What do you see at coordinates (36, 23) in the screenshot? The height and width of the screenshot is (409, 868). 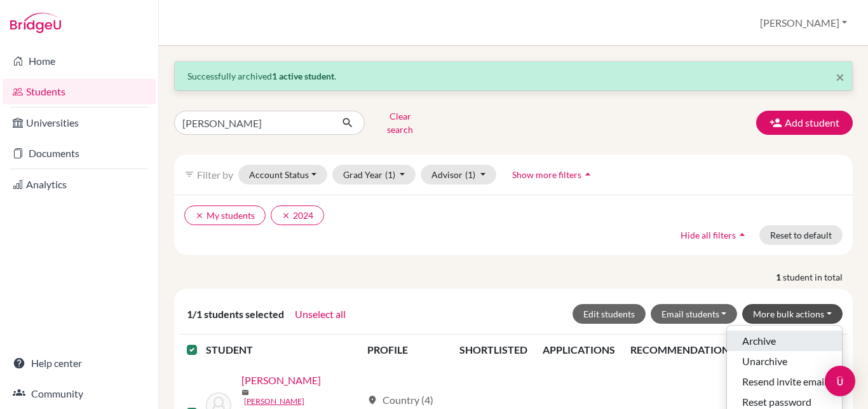 I see `img: Bridge-U` at bounding box center [36, 23].